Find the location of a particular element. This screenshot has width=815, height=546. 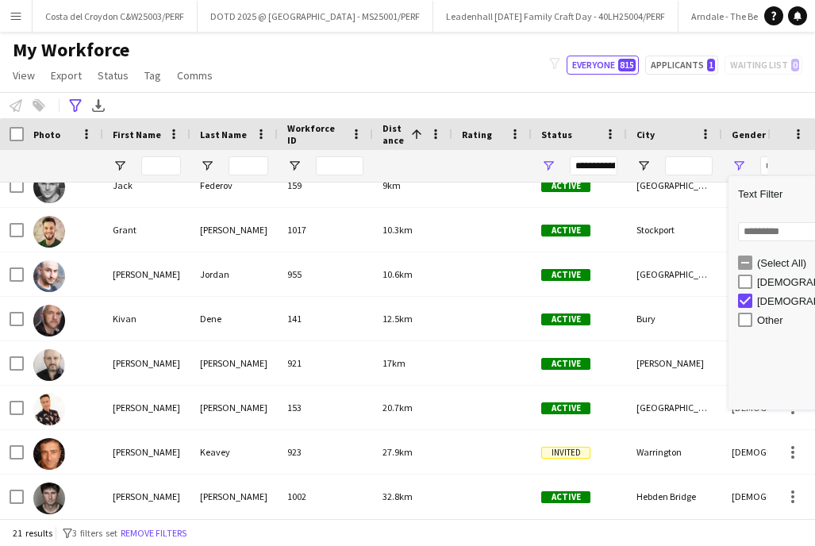

span: 9km is located at coordinates (391, 185).